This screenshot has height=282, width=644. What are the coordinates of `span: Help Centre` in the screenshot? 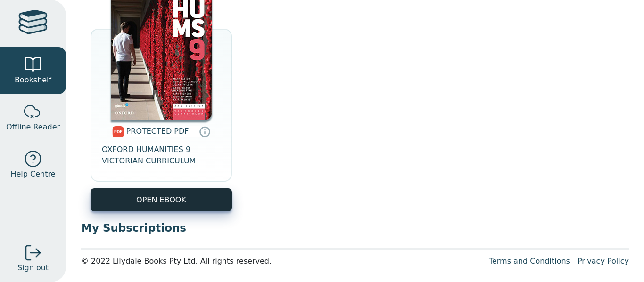 It's located at (33, 175).